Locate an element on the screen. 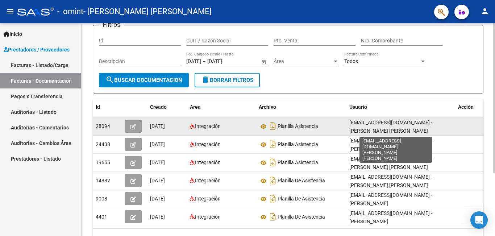 The height and width of the screenshot is (236, 495). span: Id is located at coordinates (98, 107).